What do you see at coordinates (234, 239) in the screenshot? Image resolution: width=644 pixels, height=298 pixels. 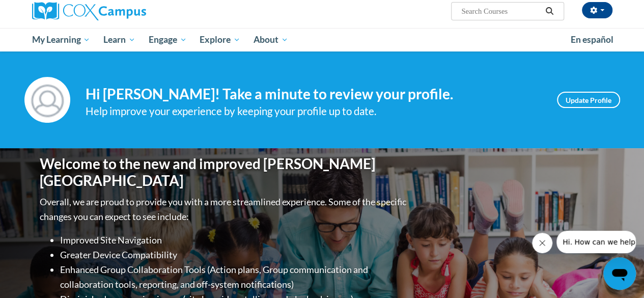 I see `li: Improved Site Navigation` at bounding box center [234, 239].